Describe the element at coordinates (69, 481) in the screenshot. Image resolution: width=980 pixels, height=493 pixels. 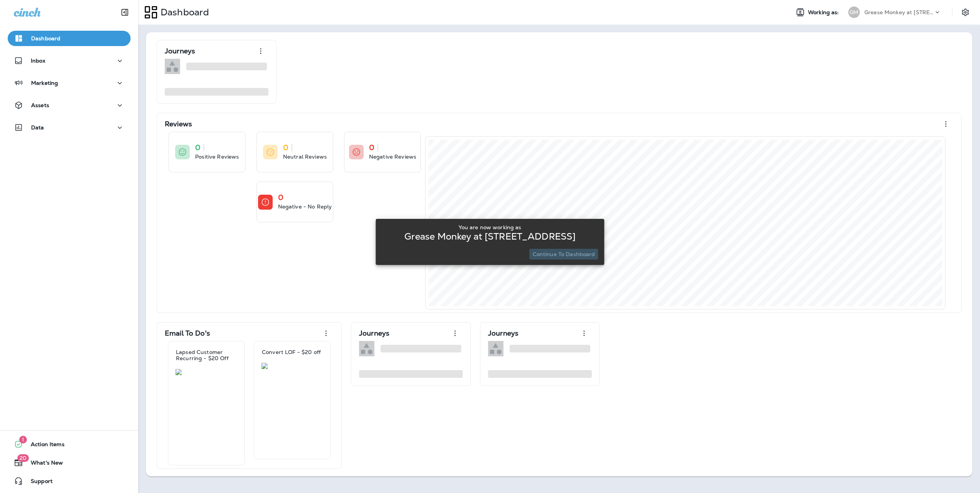
I see `button: Support` at that location.